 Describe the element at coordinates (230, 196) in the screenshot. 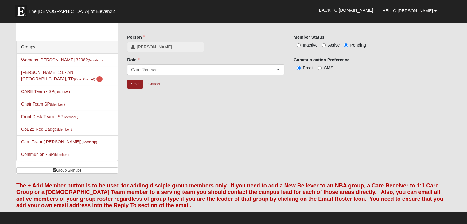

I see `font: The + Add Member button is to be used for adding disciple group members only. If you need to add ...` at that location.